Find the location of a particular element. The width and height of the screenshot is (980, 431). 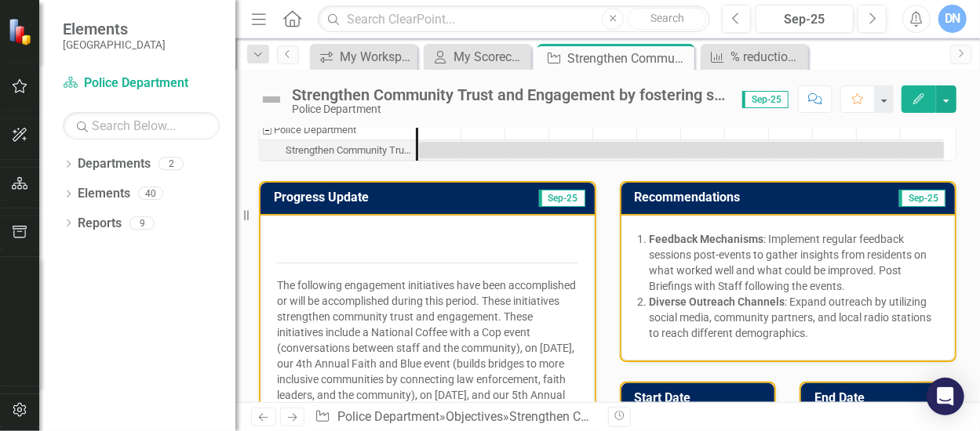

input: Search Below... is located at coordinates (141, 125).